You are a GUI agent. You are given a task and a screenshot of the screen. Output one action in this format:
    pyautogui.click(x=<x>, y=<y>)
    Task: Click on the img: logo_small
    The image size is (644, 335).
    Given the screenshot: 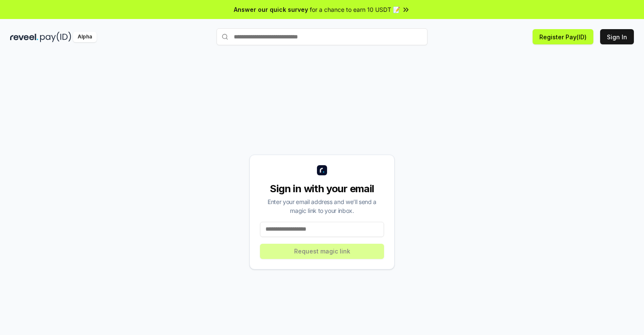 What is the action you would take?
    pyautogui.click(x=322, y=170)
    